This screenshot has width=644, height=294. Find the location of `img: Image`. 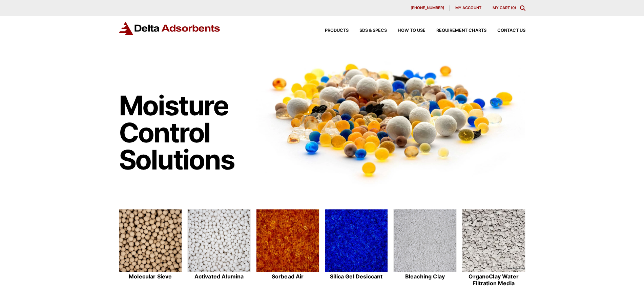

img: Image is located at coordinates (390, 119).